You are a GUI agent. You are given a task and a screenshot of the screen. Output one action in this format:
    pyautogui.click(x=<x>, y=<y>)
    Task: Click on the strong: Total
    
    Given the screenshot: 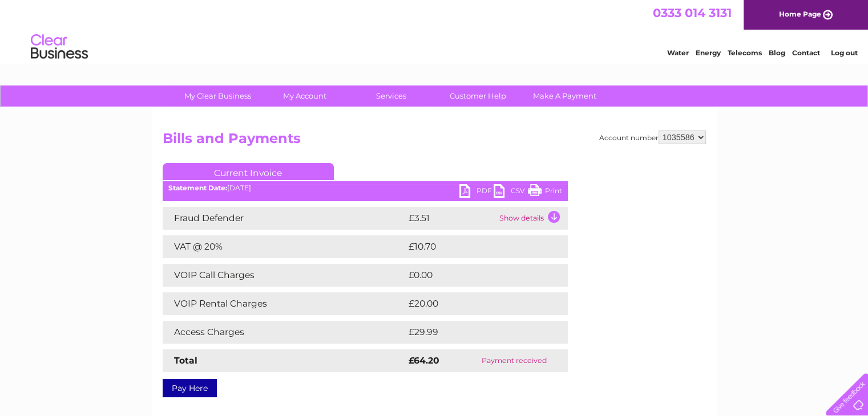 What is the action you would take?
    pyautogui.click(x=186, y=360)
    